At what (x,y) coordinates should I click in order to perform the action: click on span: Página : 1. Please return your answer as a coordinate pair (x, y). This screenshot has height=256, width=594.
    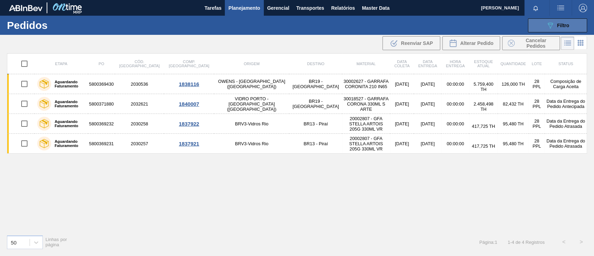
    Looking at the image, I should click on (488, 242).